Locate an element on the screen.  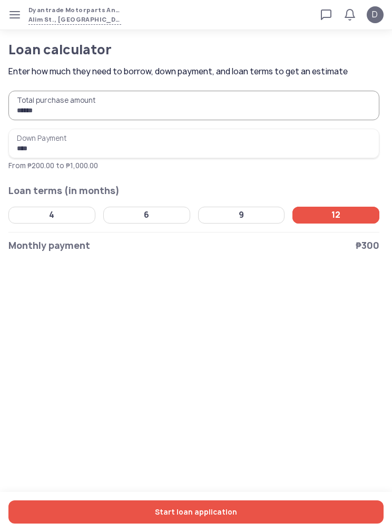
div: 6 is located at coordinates (146, 215).